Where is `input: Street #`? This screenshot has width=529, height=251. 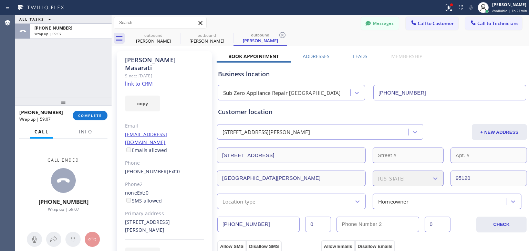
input: Street # is located at coordinates (408, 155).